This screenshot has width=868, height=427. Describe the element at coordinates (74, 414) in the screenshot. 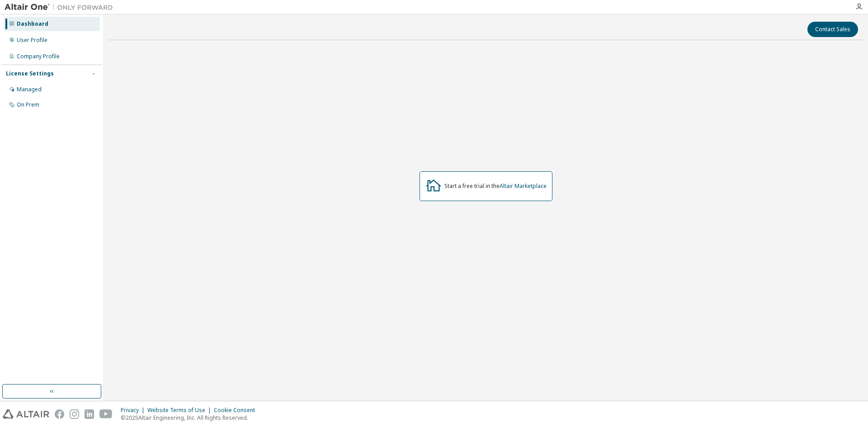

I see `img: instagram.svg` at that location.